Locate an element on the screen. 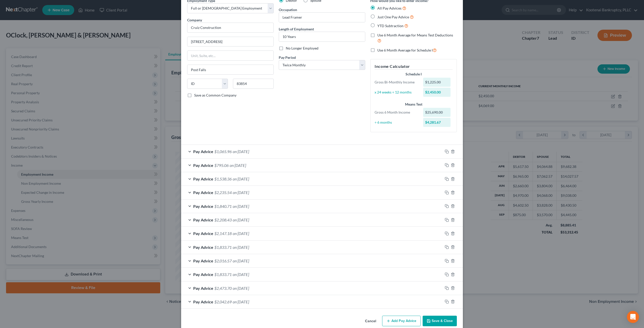  div: Gross 6 Month Income is located at coordinates (396, 113).